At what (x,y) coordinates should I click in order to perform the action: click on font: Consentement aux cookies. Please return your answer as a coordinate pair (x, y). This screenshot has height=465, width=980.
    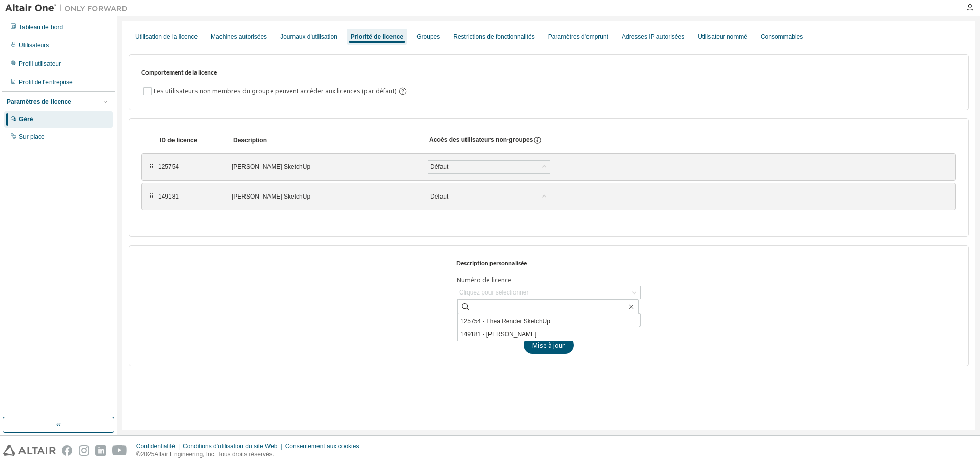
    Looking at the image, I should click on (322, 446).